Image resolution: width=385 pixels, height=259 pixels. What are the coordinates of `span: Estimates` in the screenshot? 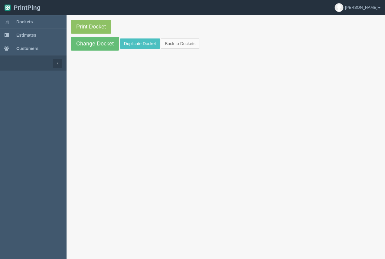 It's located at (26, 35).